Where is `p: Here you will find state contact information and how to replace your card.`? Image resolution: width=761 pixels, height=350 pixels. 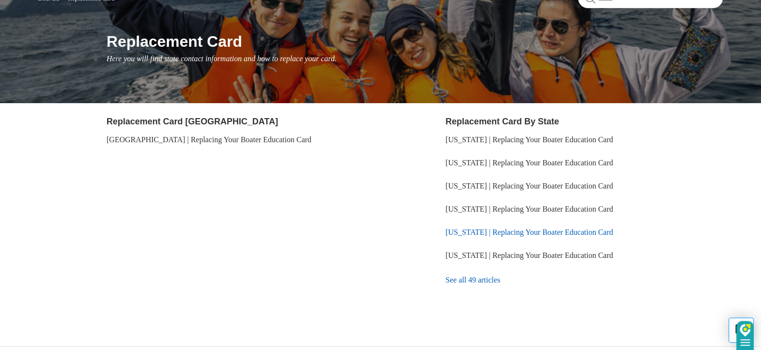 p: Here you will find state contact information and how to replace your card. is located at coordinates (415, 59).